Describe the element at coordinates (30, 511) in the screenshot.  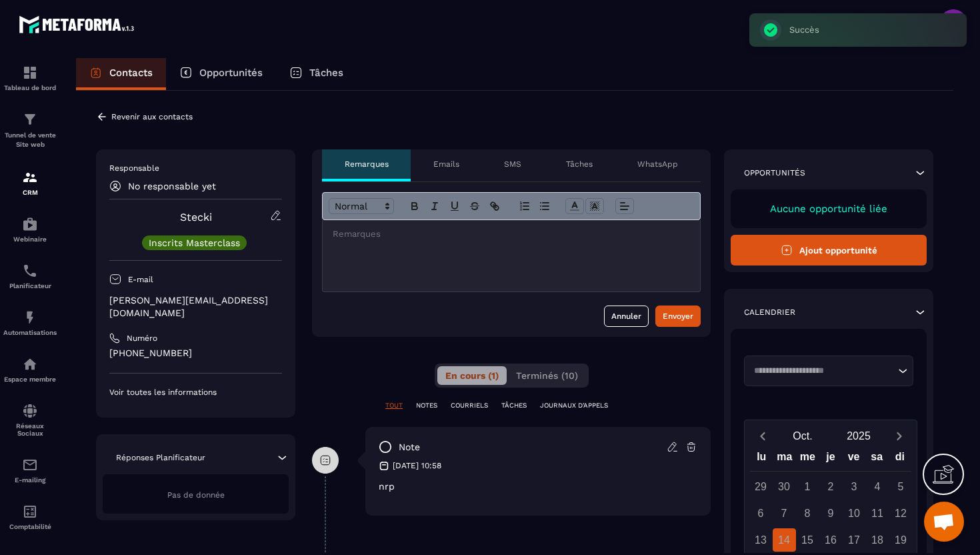
I see `img: accountant` at that location.